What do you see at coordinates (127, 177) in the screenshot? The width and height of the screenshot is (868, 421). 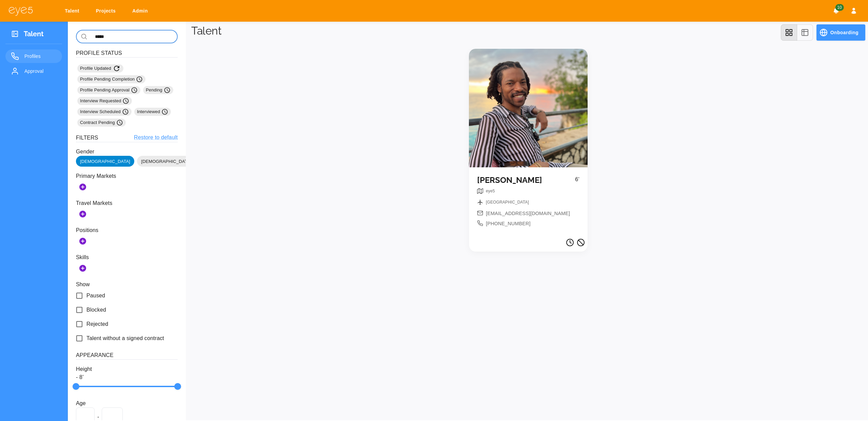 I see `p: Primary Markets` at bounding box center [127, 177].